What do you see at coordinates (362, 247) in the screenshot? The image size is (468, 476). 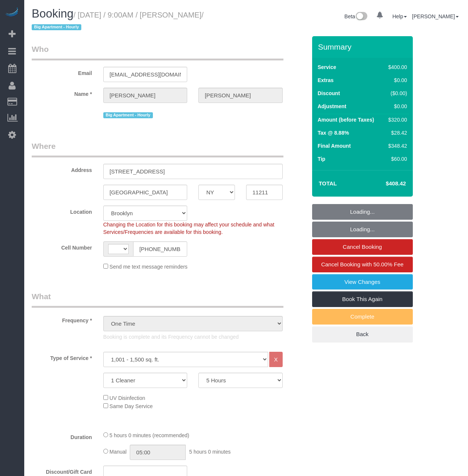 I see `a: Cancel Booking` at bounding box center [362, 247].